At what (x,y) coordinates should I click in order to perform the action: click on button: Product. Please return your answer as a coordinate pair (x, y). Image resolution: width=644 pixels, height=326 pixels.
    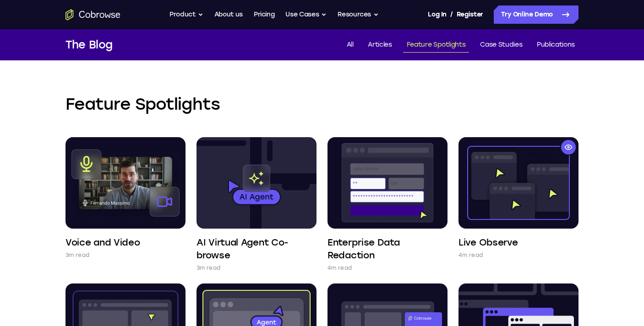
    Looking at the image, I should click on (186, 14).